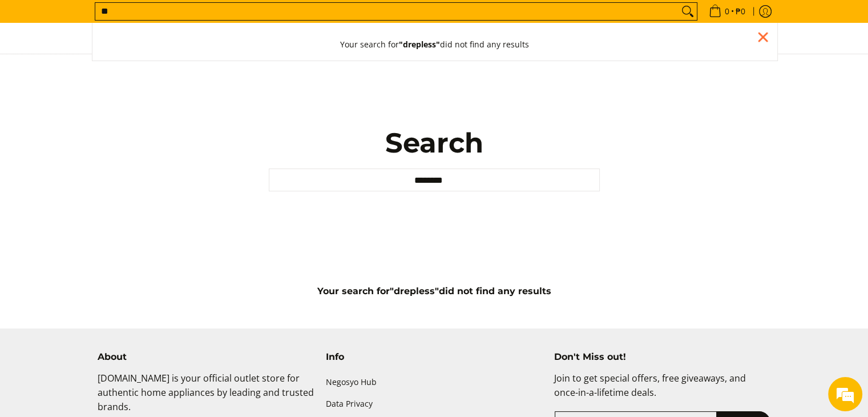 The height and width of the screenshot is (417, 868). I want to click on button: Search, so click(688, 12).